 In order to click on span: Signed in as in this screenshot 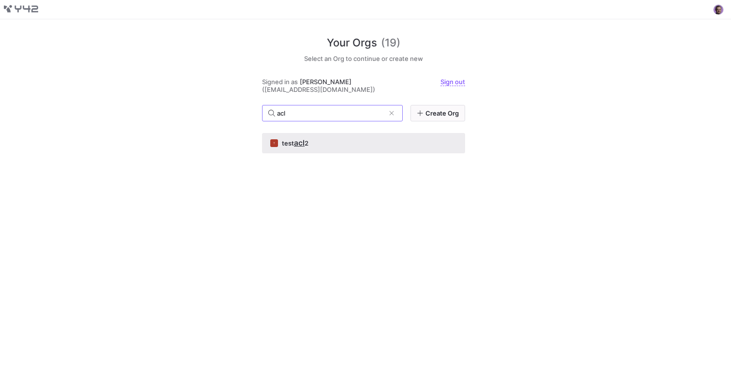, I will do `click(280, 82)`.